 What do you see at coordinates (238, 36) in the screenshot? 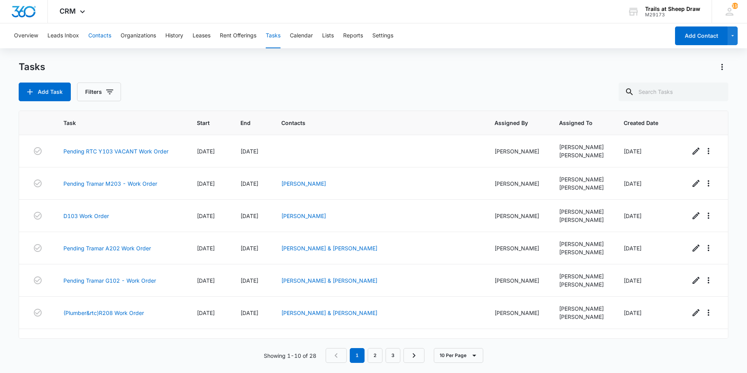
I see `button: Rent Offerings` at bounding box center [238, 36].